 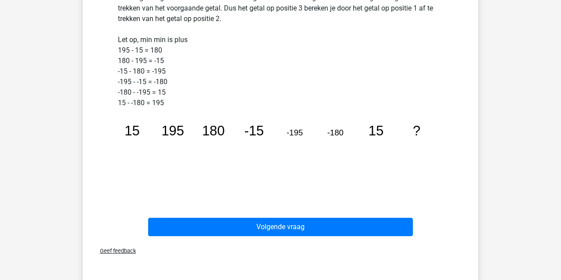 What do you see at coordinates (254, 131) in the screenshot?
I see `tspan: -15` at bounding box center [254, 131].